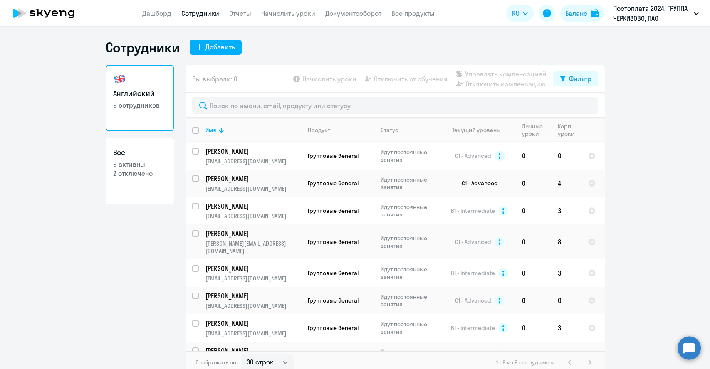 The height and width of the screenshot is (369, 710). Describe the element at coordinates (140, 105) in the screenshot. I see `p: 9 сотрудников` at that location.